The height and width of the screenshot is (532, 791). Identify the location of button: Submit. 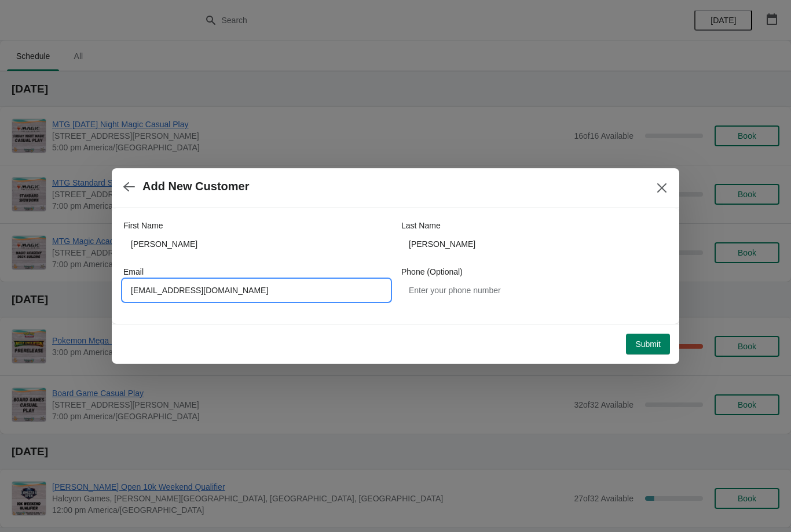
(648, 344).